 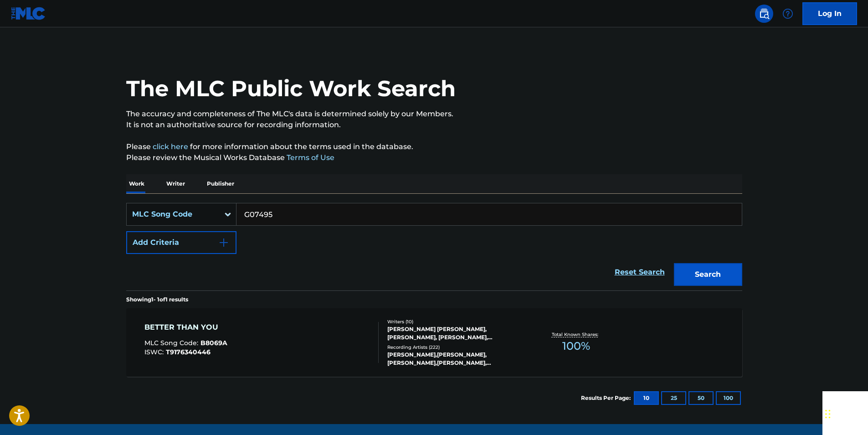 I want to click on img: 9d2ae6d4665cec9f34b9.svg, so click(x=224, y=243).